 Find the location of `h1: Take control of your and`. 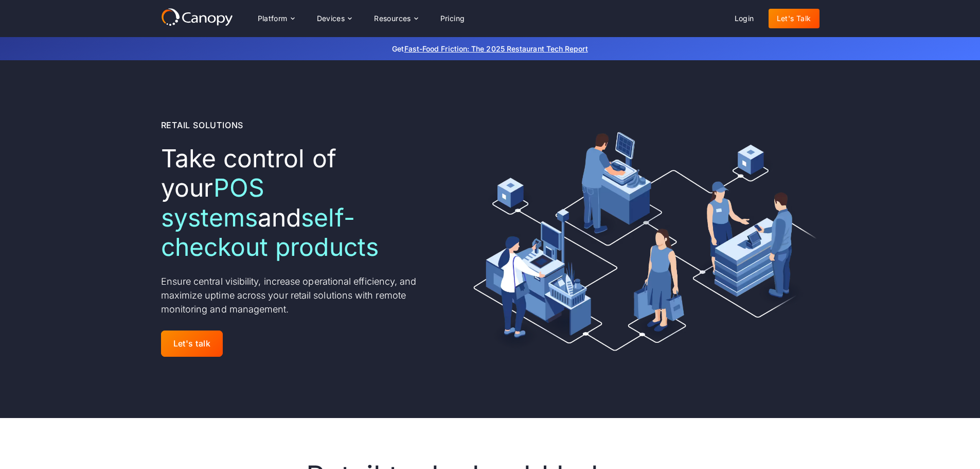

h1: Take control of your and is located at coordinates (301, 203).